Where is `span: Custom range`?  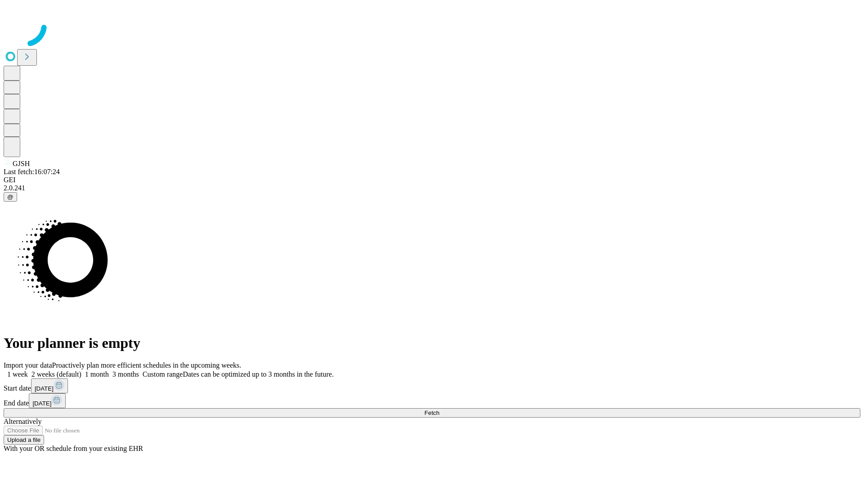
span: Custom range is located at coordinates (162, 374).